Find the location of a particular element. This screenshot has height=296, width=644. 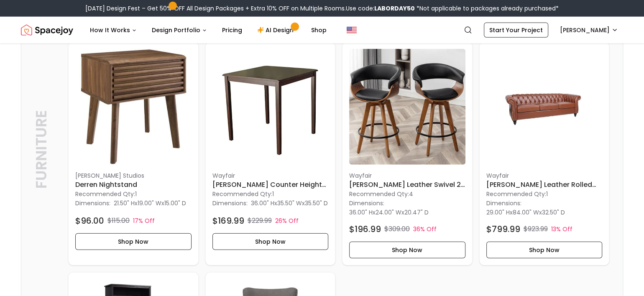

button: How It Works is located at coordinates (114, 30).